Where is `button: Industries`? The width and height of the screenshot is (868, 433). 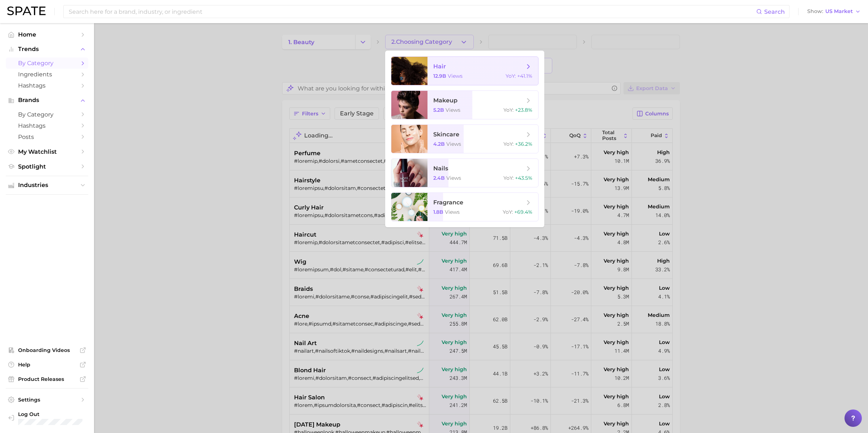
button: Industries is located at coordinates (47, 185).